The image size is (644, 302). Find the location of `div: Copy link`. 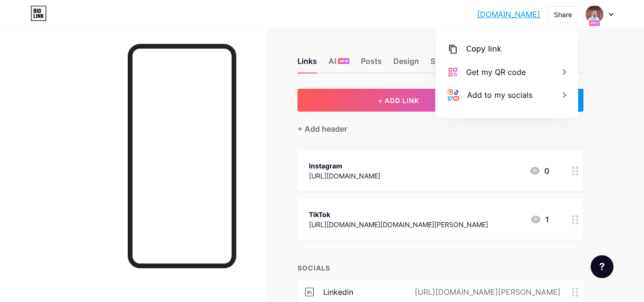

div: Copy link is located at coordinates (484, 49).